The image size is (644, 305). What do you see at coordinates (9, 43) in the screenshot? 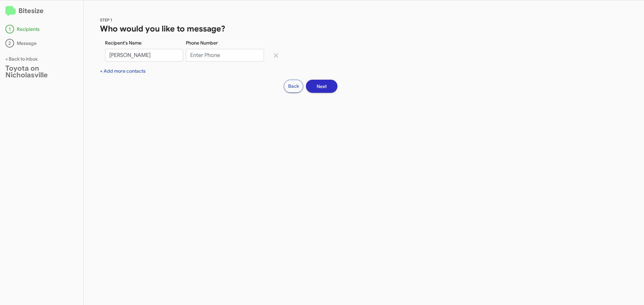
I see `div: 2` at bounding box center [9, 43].